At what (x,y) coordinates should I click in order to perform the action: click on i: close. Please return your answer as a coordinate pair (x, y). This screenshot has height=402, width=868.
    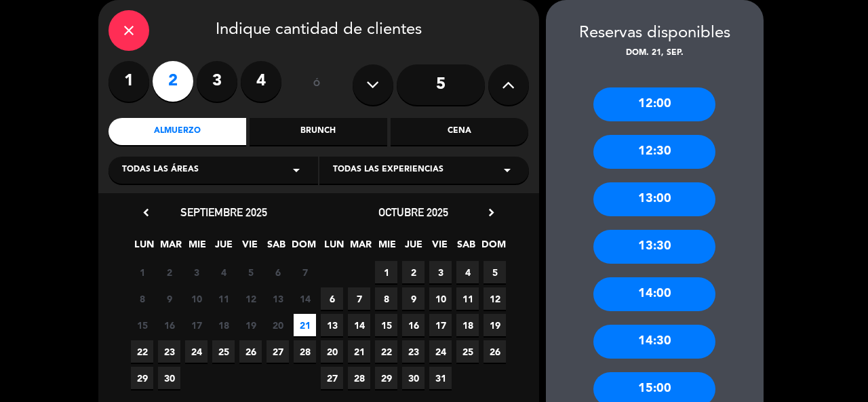
    Looking at the image, I should click on (129, 31).